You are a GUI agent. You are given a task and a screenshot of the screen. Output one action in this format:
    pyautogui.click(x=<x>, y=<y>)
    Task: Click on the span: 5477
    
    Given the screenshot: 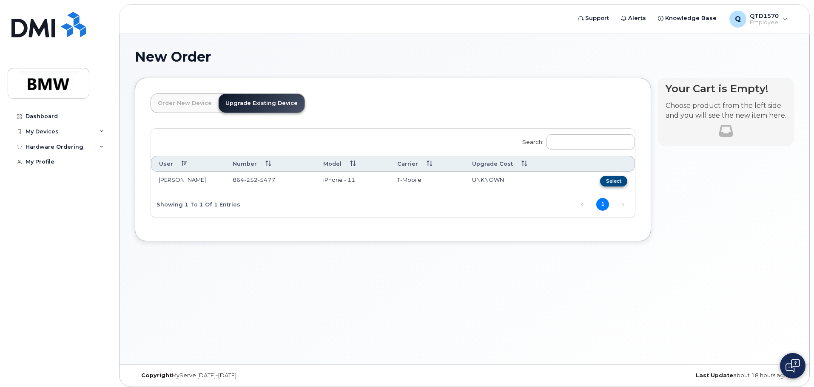 What is the action you would take?
    pyautogui.click(x=266, y=180)
    